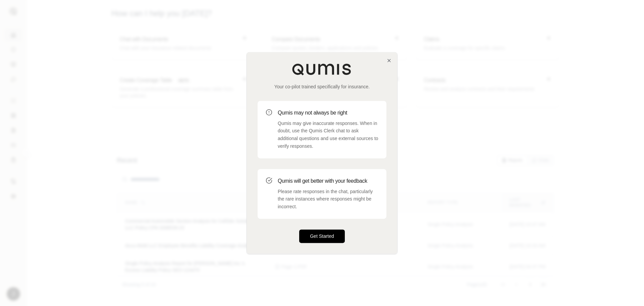 The height and width of the screenshot is (306, 644). What do you see at coordinates (328, 199) in the screenshot?
I see `p: Please rate responses in the chat, particularly the rare instances where responses might be incor...` at bounding box center [328, 199].